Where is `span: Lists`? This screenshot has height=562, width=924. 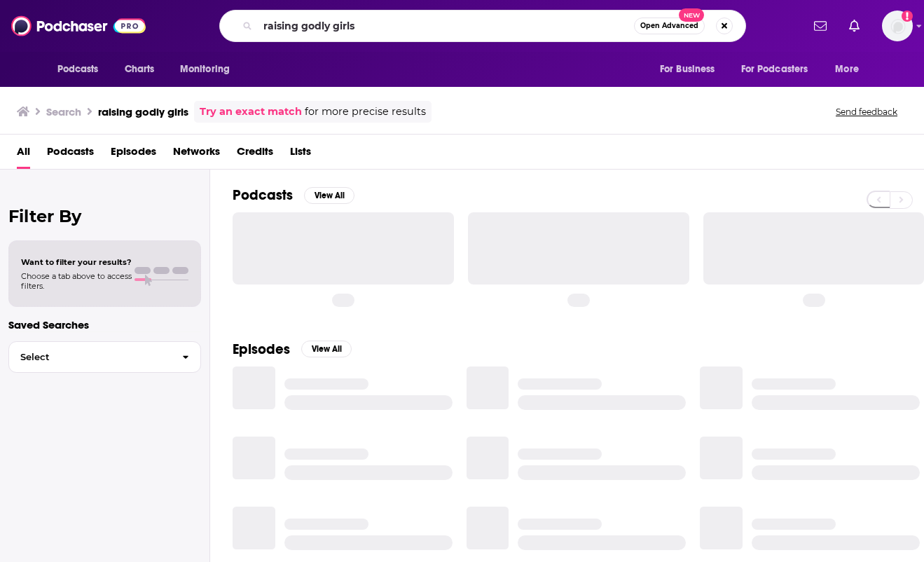 span: Lists is located at coordinates (301, 154).